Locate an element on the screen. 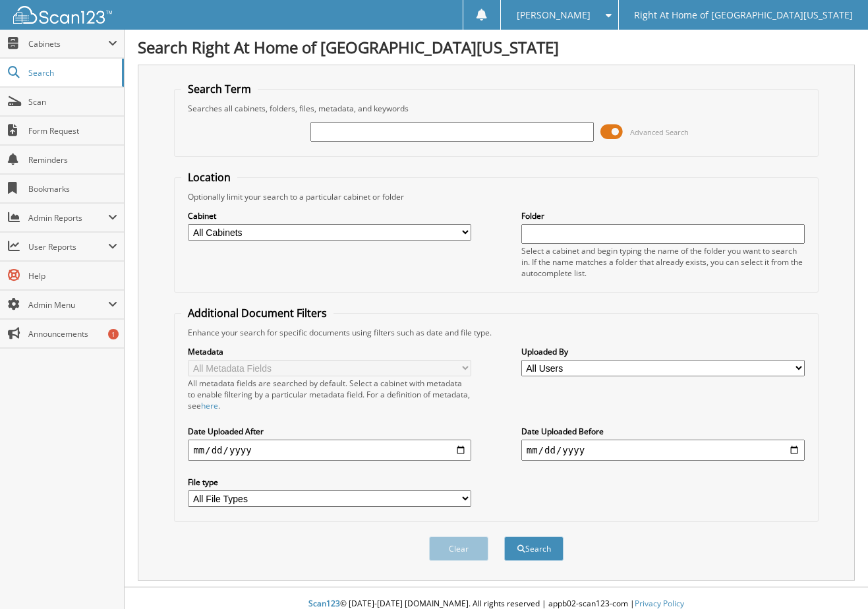 The width and height of the screenshot is (868, 609). span: Reminders is located at coordinates (72, 159).